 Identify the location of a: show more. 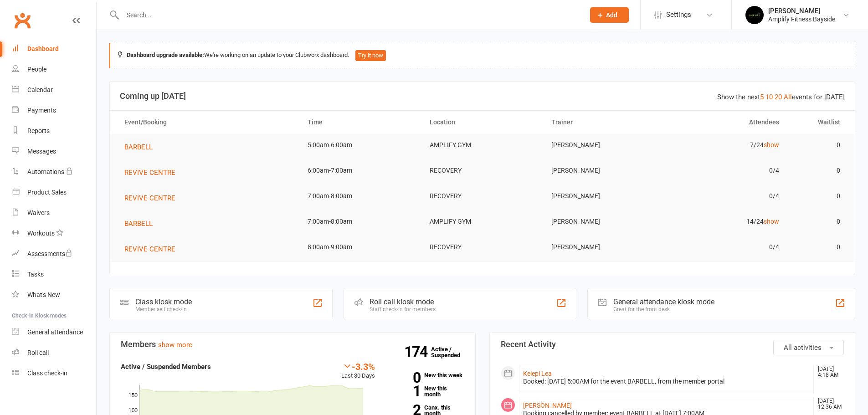
(175, 345).